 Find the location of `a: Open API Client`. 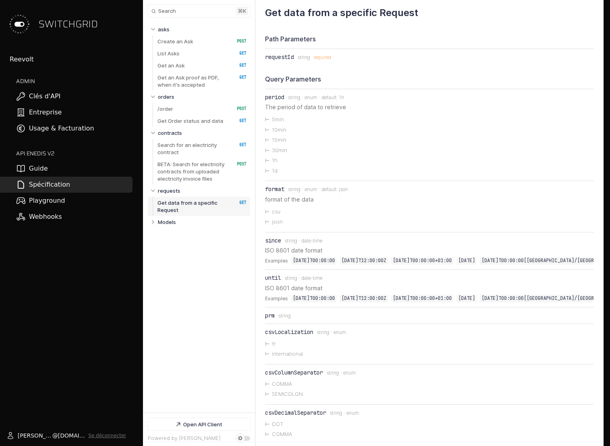

a: Open API Client is located at coordinates (199, 424).